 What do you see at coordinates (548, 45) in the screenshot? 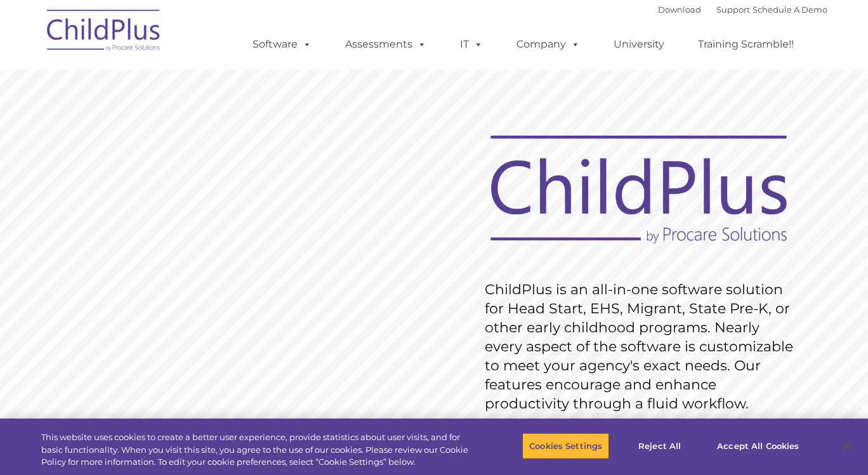
I see `a: Company` at bounding box center [548, 45].